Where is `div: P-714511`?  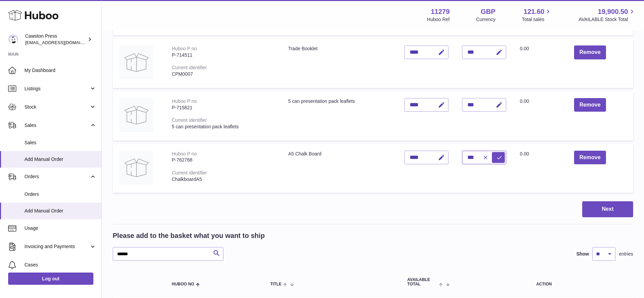 div: P-714511 is located at coordinates (223, 55).